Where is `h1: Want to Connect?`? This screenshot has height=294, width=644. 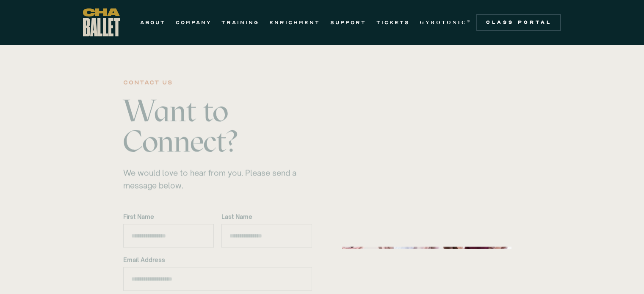 h1: Want to Connect? is located at coordinates (218, 126).